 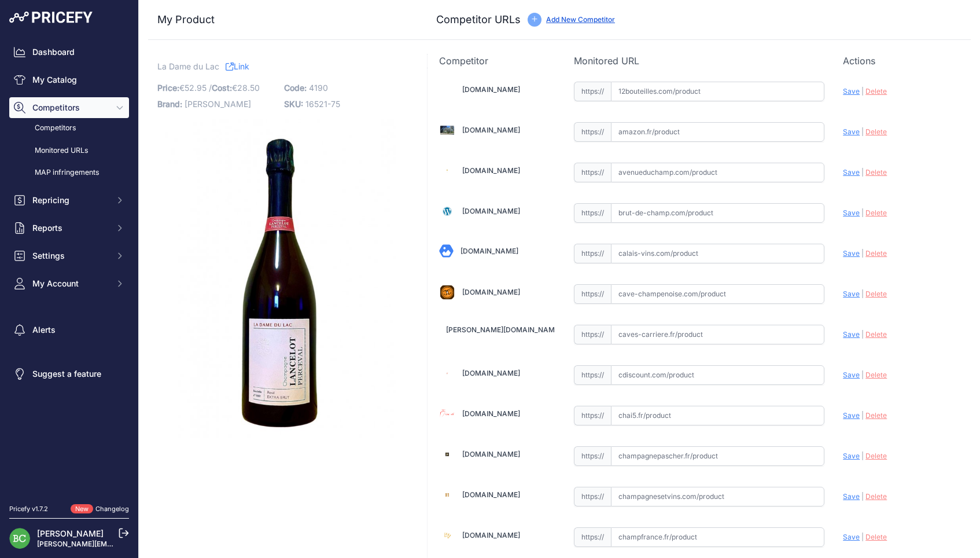 What do you see at coordinates (81, 509) in the screenshot?
I see `span: New` at bounding box center [81, 509].